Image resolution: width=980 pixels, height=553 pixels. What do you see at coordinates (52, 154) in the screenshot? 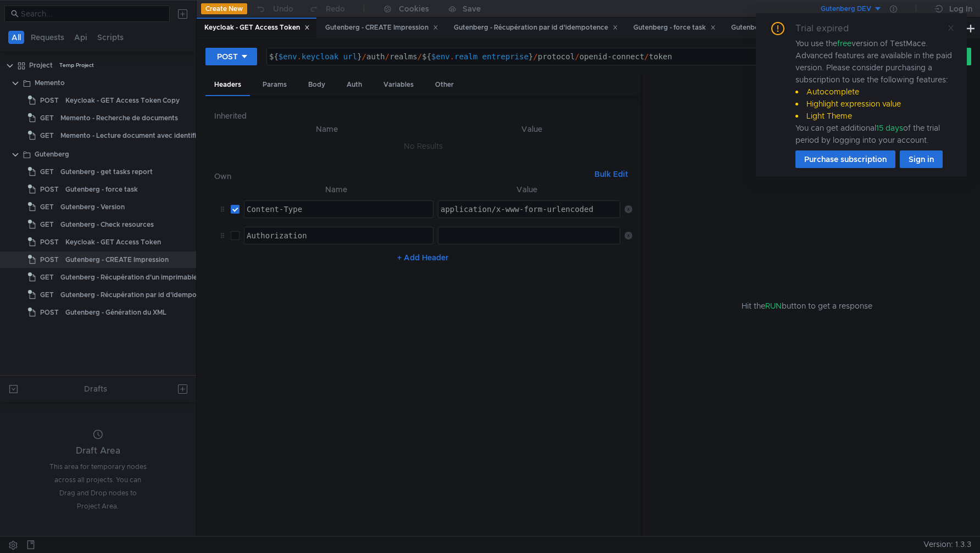
I see `div: Gutenberg` at bounding box center [52, 154].